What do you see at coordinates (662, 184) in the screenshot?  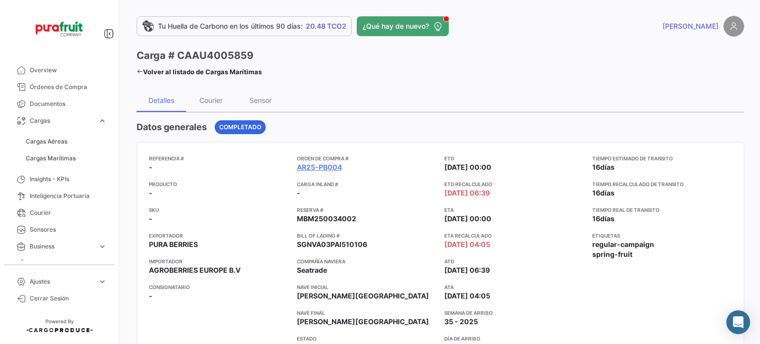 I see `app-card-info-title: Tiempo recalculado de transito` at bounding box center [662, 184].